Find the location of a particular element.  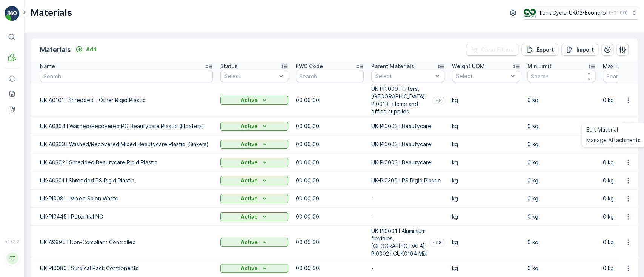

p: Export is located at coordinates (545, 49).